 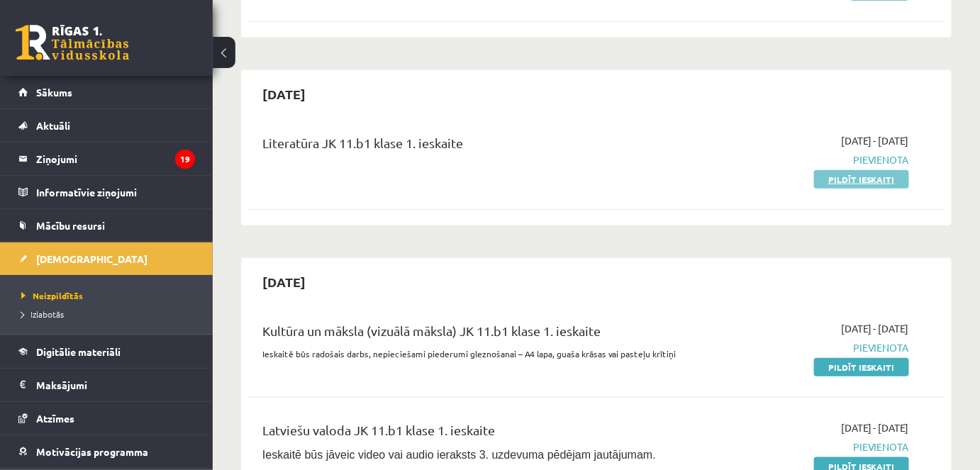 What do you see at coordinates (185, 159) in the screenshot?
I see `i: 19` at bounding box center [185, 159].